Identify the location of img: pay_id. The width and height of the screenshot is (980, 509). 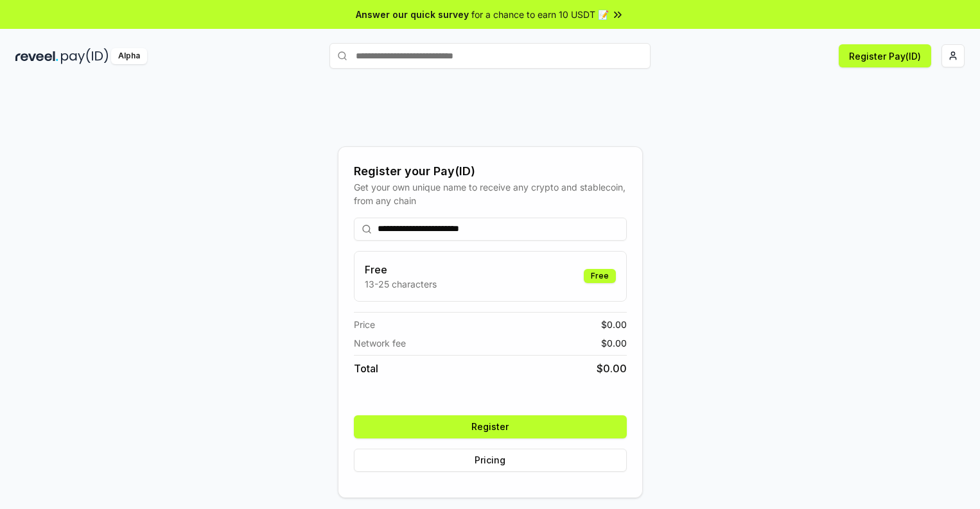
(85, 56).